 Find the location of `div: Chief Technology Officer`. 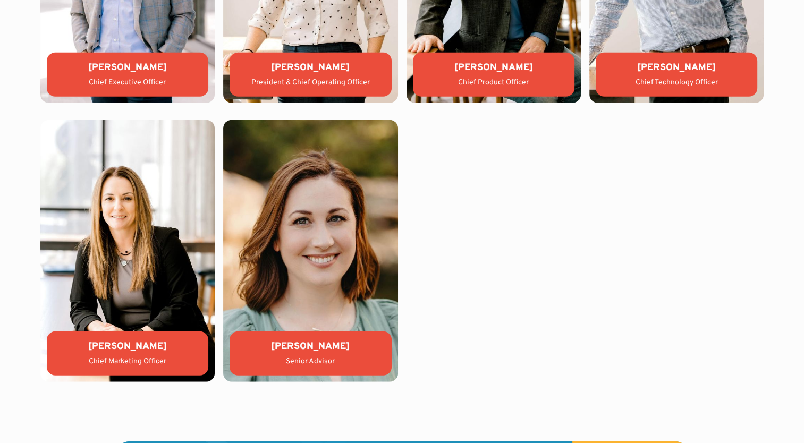

div: Chief Technology Officer is located at coordinates (677, 83).